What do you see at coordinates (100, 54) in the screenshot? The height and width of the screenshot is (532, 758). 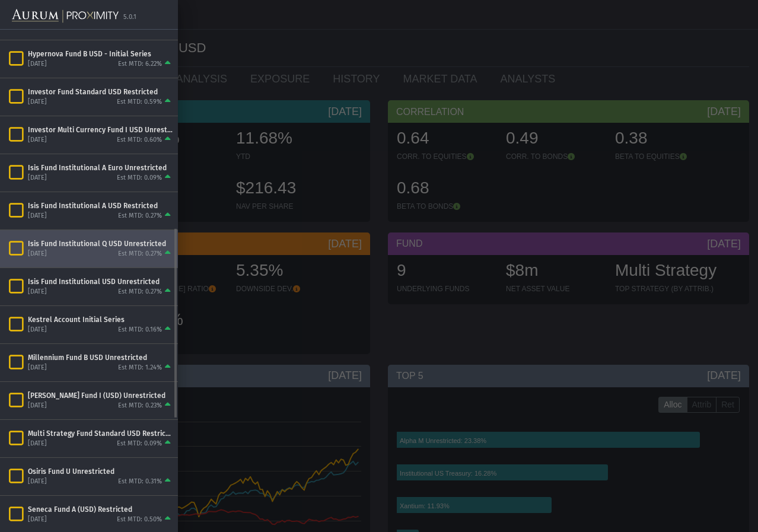 I see `div: Hypernova Fund B USD - Initial Series` at bounding box center [100, 54].